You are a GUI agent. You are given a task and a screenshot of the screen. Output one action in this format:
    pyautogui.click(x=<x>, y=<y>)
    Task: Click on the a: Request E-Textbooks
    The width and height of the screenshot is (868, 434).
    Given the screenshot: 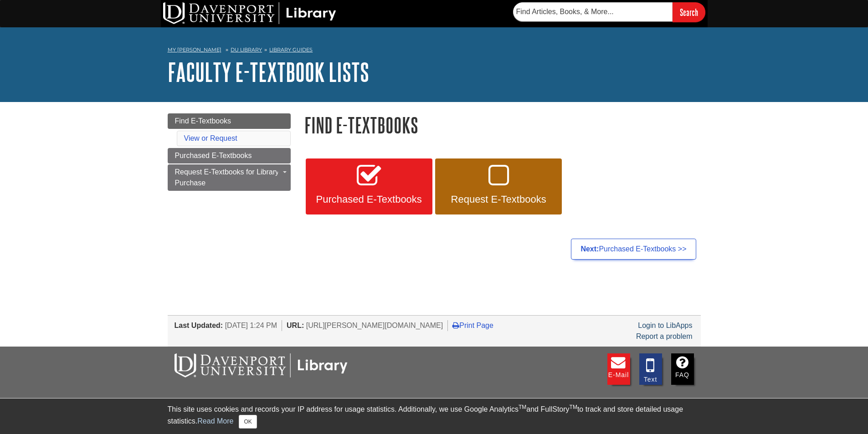 What is the action you would take?
    pyautogui.click(x=498, y=187)
    